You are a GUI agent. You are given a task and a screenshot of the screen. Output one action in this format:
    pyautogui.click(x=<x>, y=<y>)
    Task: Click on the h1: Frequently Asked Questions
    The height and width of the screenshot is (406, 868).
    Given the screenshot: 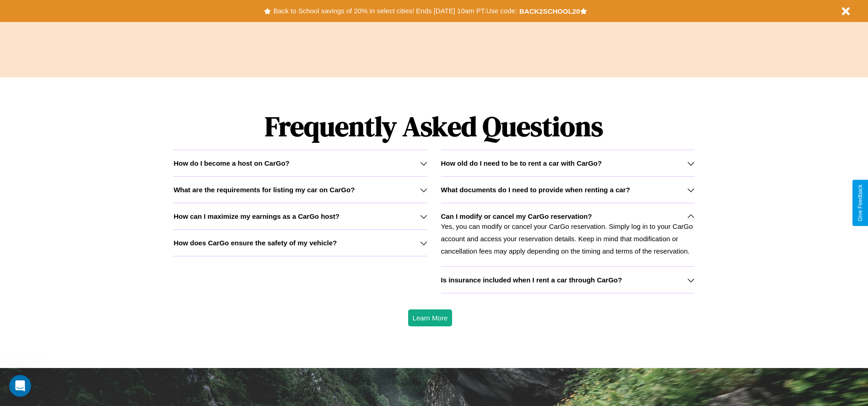 What is the action you would take?
    pyautogui.click(x=434, y=126)
    